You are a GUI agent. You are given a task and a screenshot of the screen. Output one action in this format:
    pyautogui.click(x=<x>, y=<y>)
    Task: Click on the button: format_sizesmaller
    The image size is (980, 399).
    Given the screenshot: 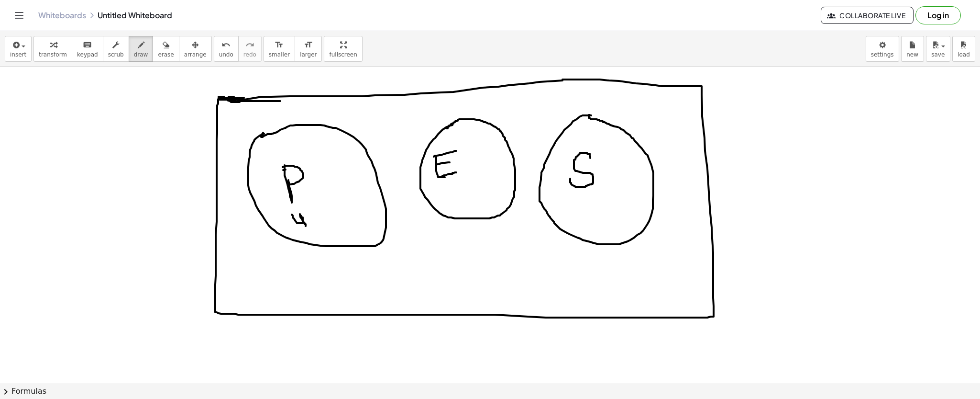 What is the action you would take?
    pyautogui.click(x=280, y=49)
    